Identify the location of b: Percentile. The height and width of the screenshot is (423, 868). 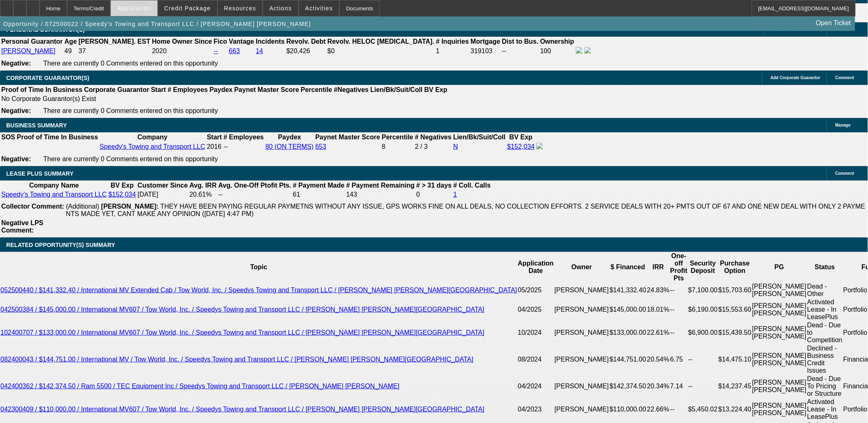
(397, 136).